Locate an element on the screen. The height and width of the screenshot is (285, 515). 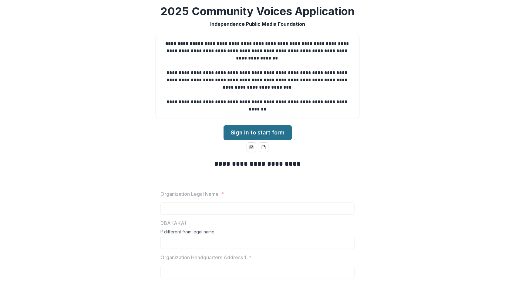
button: pdf-download is located at coordinates (263, 147).